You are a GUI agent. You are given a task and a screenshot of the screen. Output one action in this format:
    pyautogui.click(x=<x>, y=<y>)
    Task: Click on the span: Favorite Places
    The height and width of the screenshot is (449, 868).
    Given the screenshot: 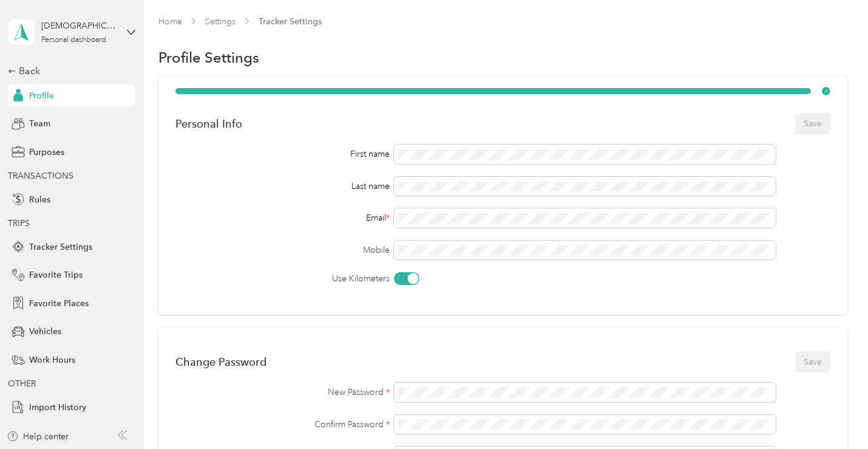 What is the action you would take?
    pyautogui.click(x=59, y=303)
    